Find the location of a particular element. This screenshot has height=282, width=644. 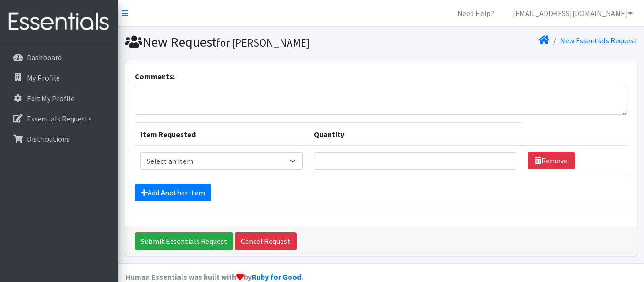

p: My Profile is located at coordinates (44, 78).